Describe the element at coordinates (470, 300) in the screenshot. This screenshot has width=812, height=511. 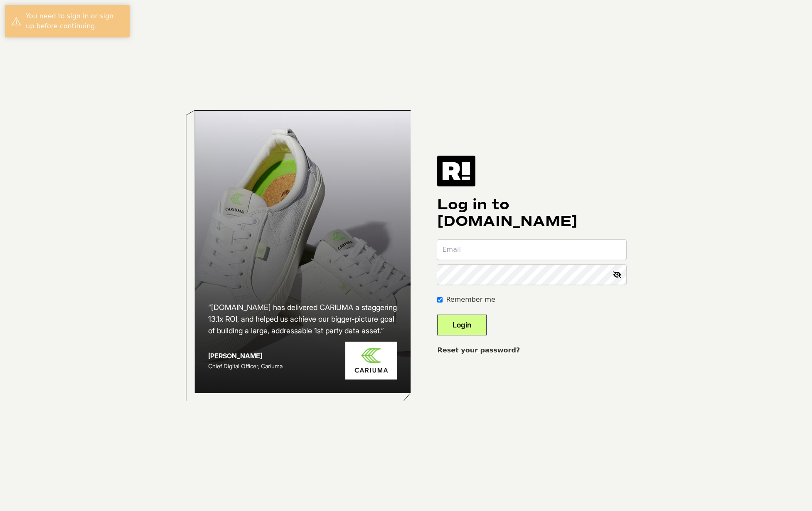
I see `label: Remember me` at that location.